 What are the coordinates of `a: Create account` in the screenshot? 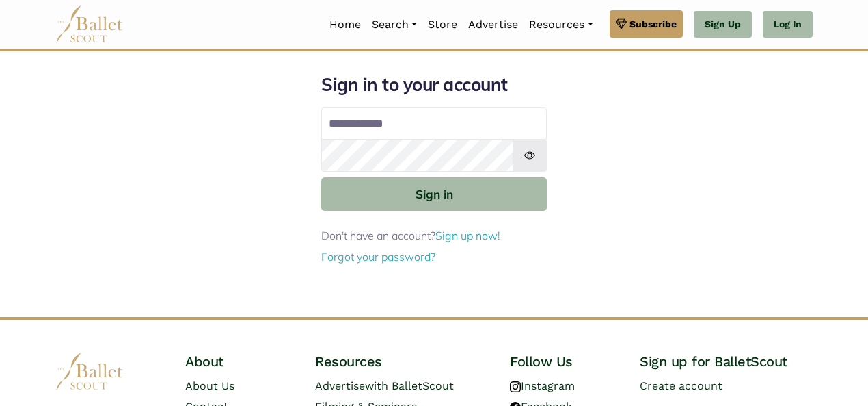 It's located at (681, 385).